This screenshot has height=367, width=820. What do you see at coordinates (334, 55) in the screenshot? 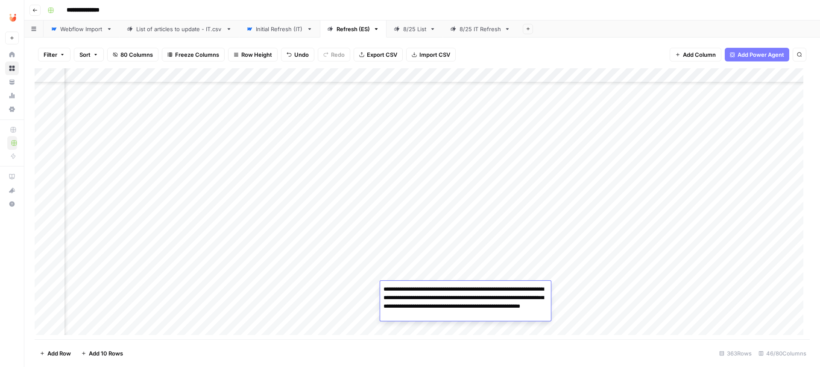
I see `button: Redo` at bounding box center [334, 55].